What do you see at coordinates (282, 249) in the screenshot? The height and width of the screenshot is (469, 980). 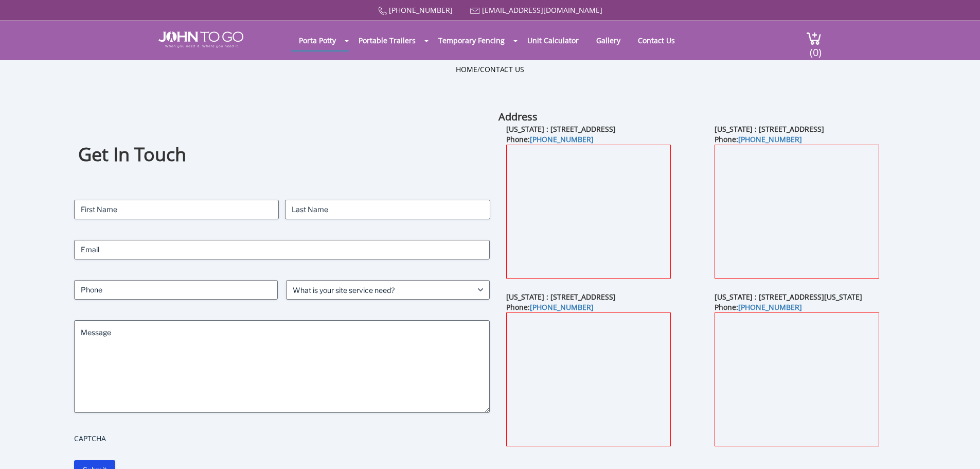 I see `input: Email` at bounding box center [282, 249].